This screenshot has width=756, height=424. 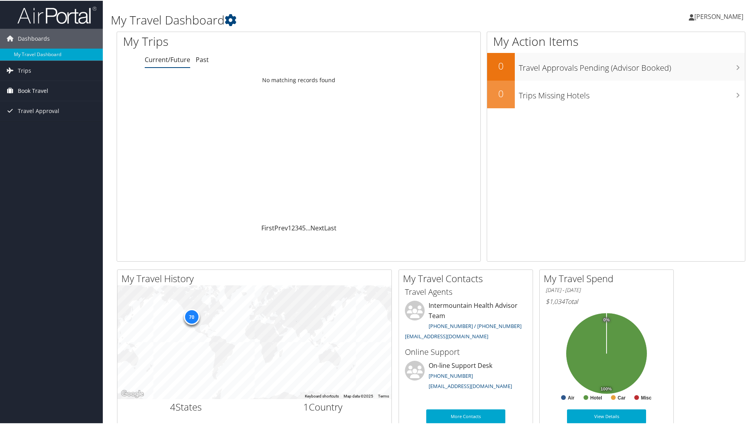 What do you see at coordinates (133, 394) in the screenshot?
I see `img: Google` at bounding box center [133, 394].